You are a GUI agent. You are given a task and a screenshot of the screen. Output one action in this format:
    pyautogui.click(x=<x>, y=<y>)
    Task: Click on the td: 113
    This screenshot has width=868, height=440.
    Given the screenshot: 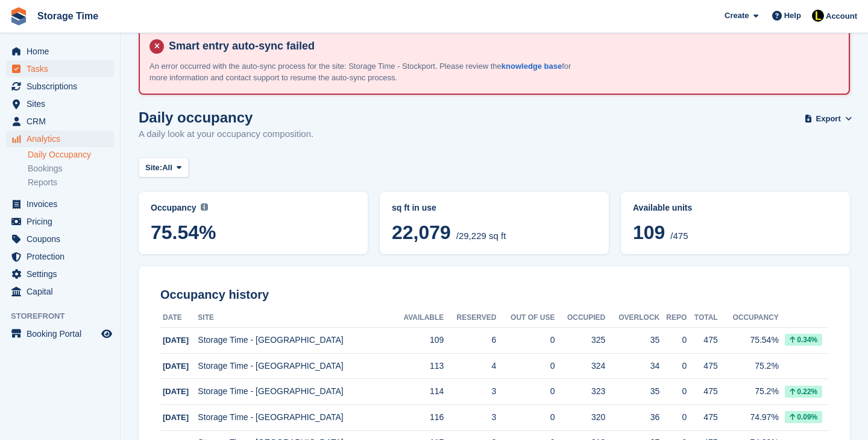 What is the action you would take?
    pyautogui.click(x=417, y=366)
    